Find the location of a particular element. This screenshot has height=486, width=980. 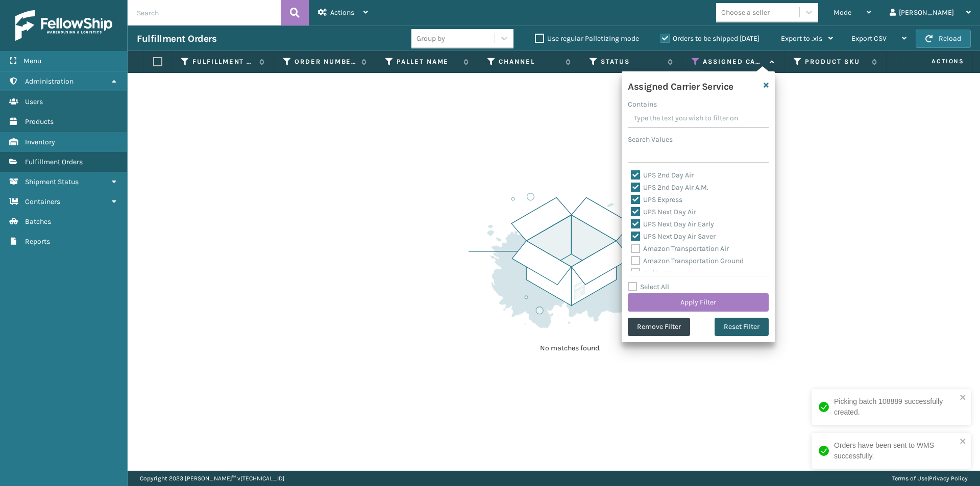

span: Batches is located at coordinates (38, 222).